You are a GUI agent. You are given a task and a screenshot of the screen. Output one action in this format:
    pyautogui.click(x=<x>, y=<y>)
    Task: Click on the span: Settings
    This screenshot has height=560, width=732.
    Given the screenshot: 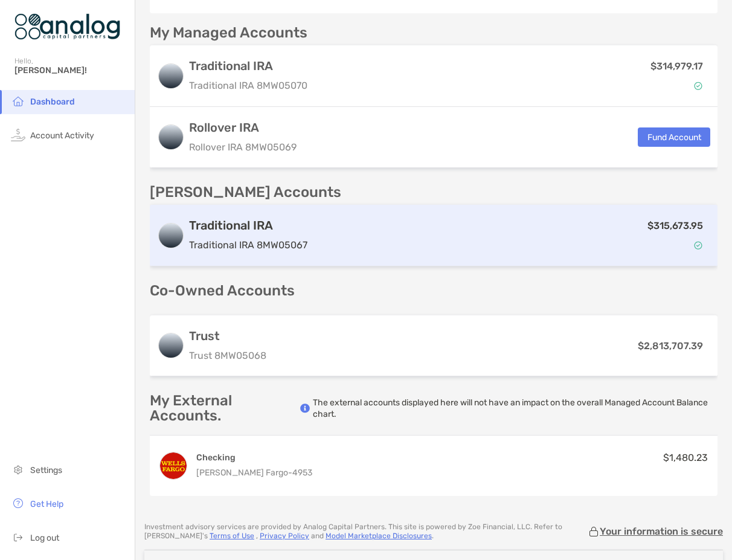 What is the action you would take?
    pyautogui.click(x=46, y=470)
    